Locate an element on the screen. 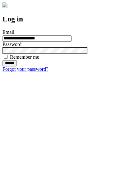 This screenshot has height=185, width=140. label: Remember me is located at coordinates (25, 57).